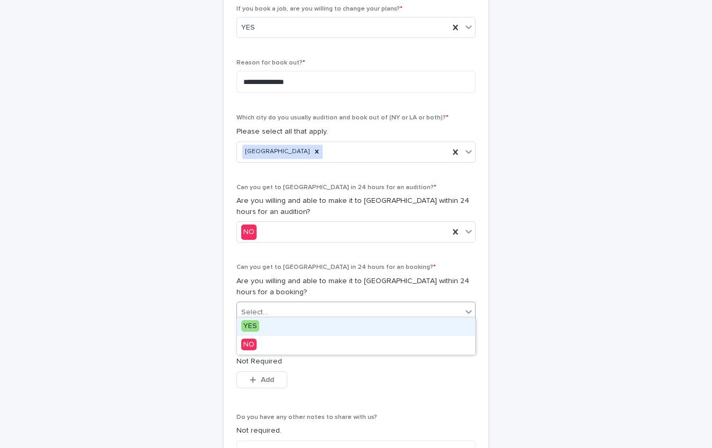 This screenshot has height=448, width=712. What do you see at coordinates (356, 327) in the screenshot?
I see `div: YES` at bounding box center [356, 327].